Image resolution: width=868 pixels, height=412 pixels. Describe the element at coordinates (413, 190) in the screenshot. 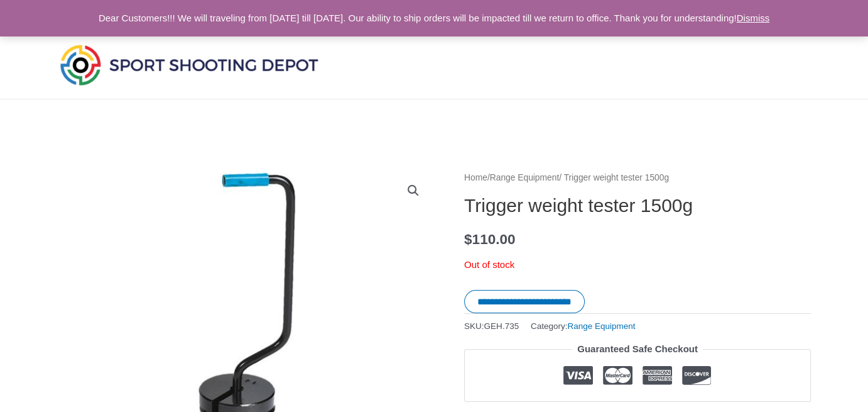

I see `a: View full-screen image gallery` at that location.